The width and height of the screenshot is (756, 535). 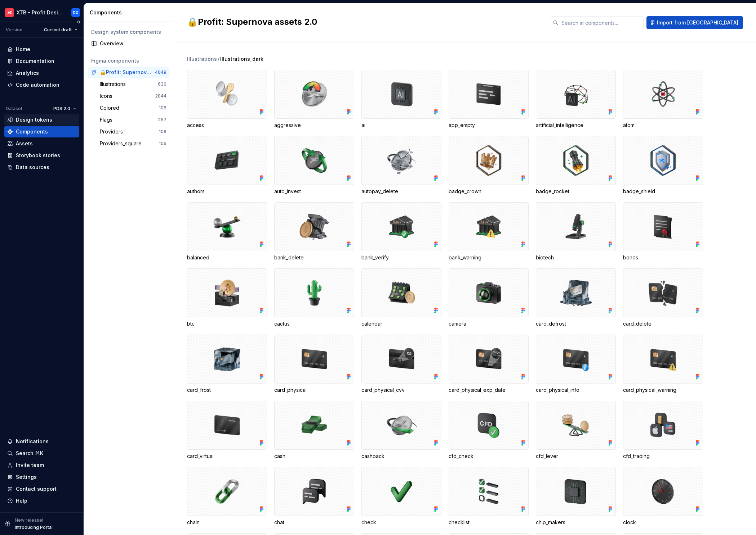 I want to click on h2: 🔒Profit: Supernova assets 2.0, so click(x=364, y=22).